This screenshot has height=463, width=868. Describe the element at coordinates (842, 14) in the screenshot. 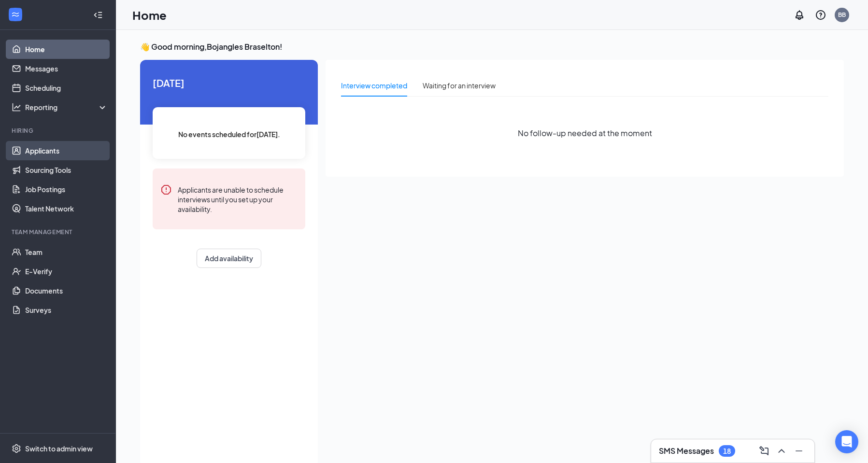

I see `div: BB` at that location.